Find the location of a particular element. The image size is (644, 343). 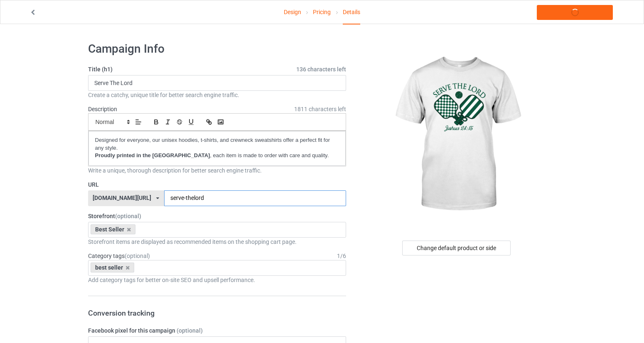

label: URL is located at coordinates (217, 185).